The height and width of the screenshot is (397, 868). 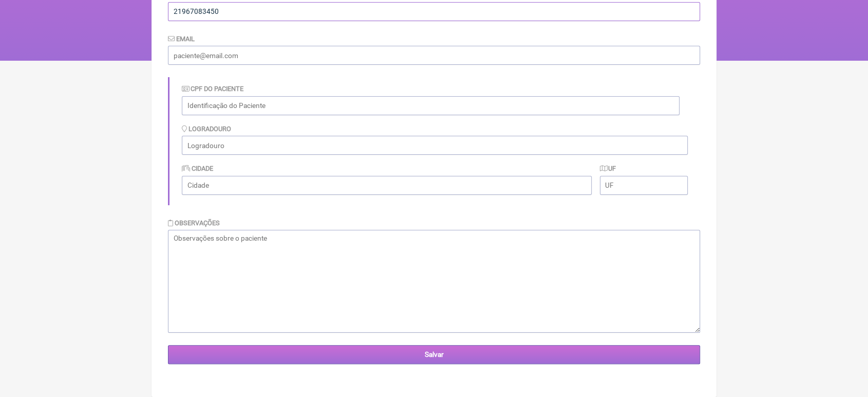 I want to click on input: Logradouro, so click(x=435, y=145).